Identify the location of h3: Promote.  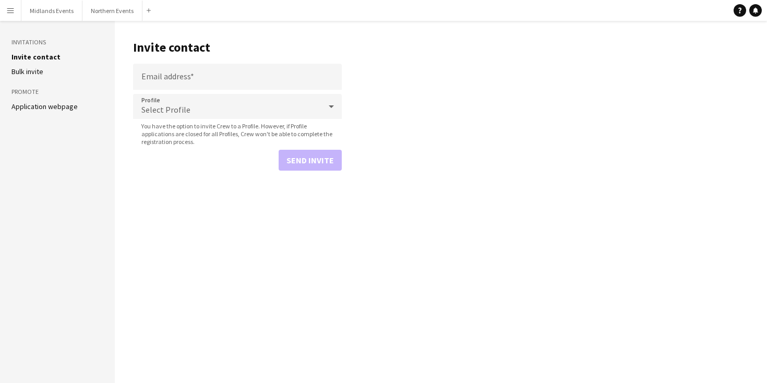
(57, 92).